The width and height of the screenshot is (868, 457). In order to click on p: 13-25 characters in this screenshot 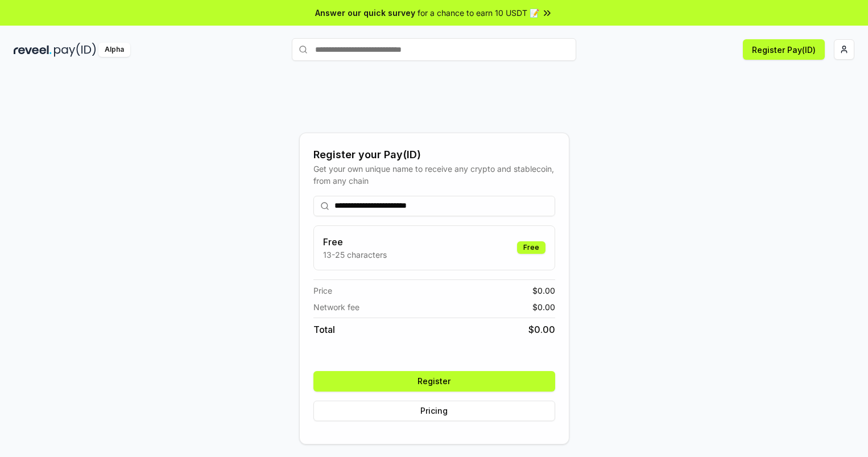, I will do `click(355, 254)`.